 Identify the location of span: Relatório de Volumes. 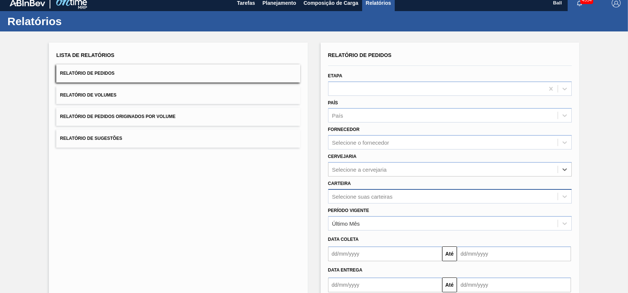
(88, 95).